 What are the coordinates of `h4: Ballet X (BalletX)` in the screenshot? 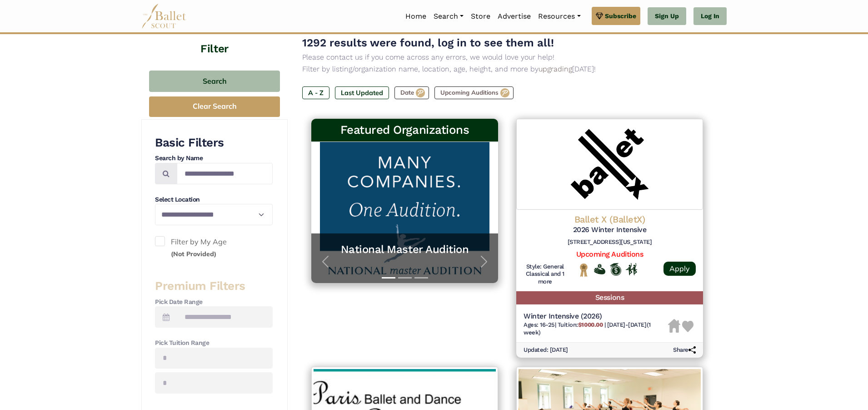 It's located at (610, 219).